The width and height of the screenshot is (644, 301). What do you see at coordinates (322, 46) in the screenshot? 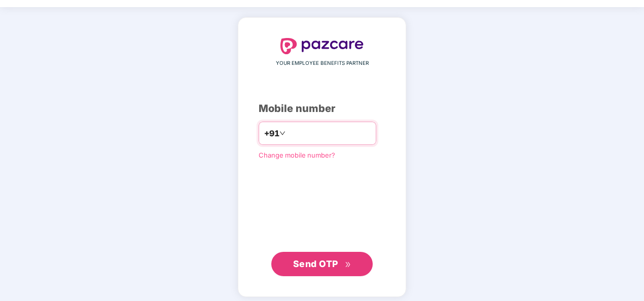
I see `img: logo` at bounding box center [322, 46].